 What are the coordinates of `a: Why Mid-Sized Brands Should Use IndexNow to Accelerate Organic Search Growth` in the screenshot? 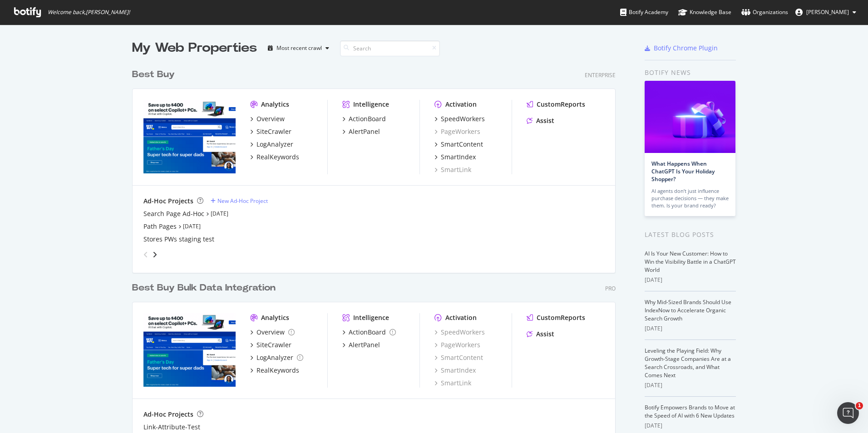 It's located at (688, 310).